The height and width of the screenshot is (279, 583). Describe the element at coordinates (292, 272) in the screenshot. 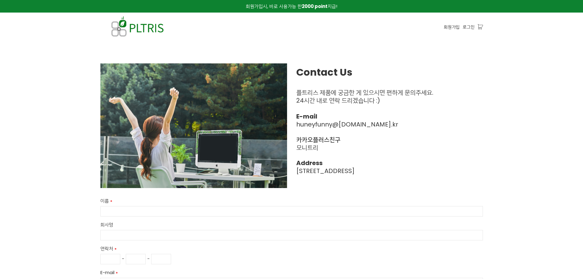

I see `label: E-mail` at that location.